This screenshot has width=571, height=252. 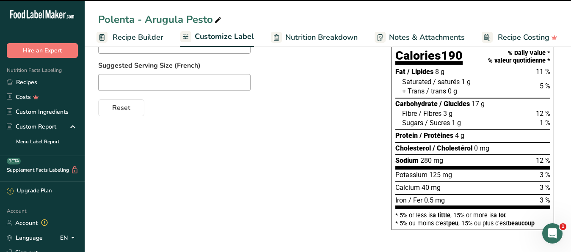 What do you see at coordinates (121, 108) in the screenshot?
I see `button: Reset` at bounding box center [121, 108].